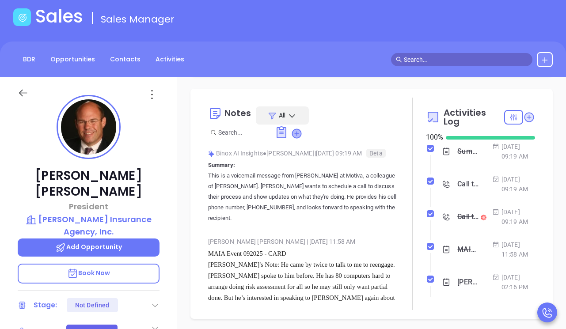 Image resolution: width=566 pixels, height=329 pixels. Describe the element at coordinates (137, 19) in the screenshot. I see `span: Sales Manager` at that location.